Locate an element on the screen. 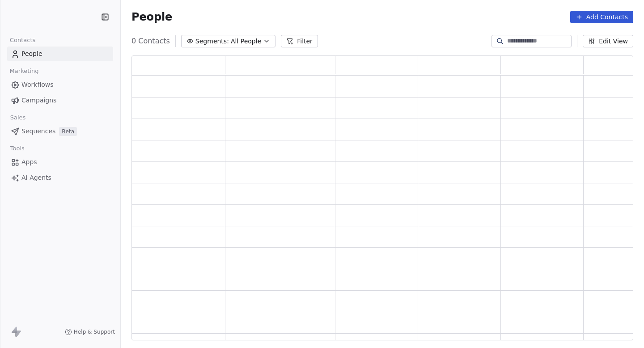  span: Workflows is located at coordinates (37, 85).